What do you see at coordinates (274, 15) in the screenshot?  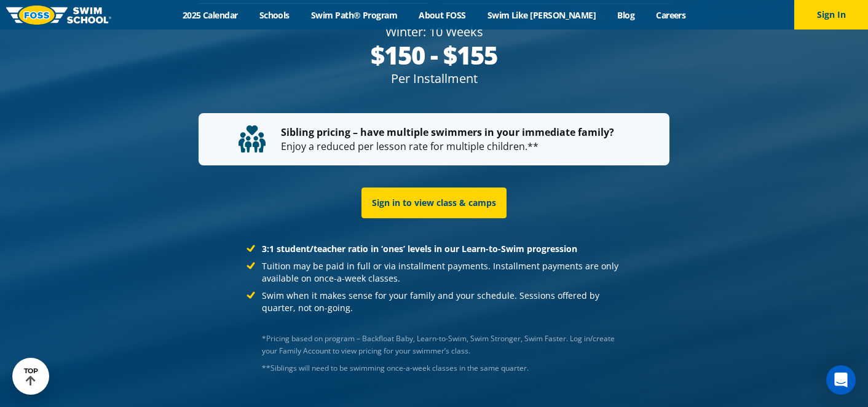 I see `a: Schools` at bounding box center [274, 15].